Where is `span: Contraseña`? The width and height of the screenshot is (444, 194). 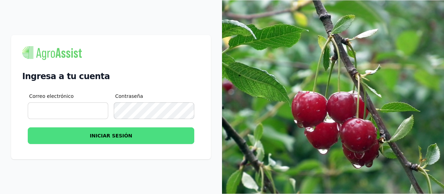 span: Contraseña is located at coordinates (129, 96).